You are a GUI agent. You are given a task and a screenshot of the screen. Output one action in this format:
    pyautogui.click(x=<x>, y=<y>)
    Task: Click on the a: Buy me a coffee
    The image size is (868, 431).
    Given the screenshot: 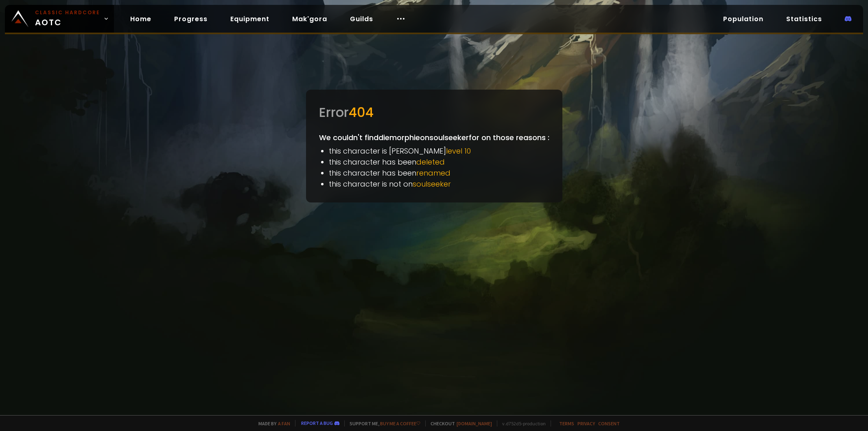 What is the action you would take?
    pyautogui.click(x=400, y=423)
    